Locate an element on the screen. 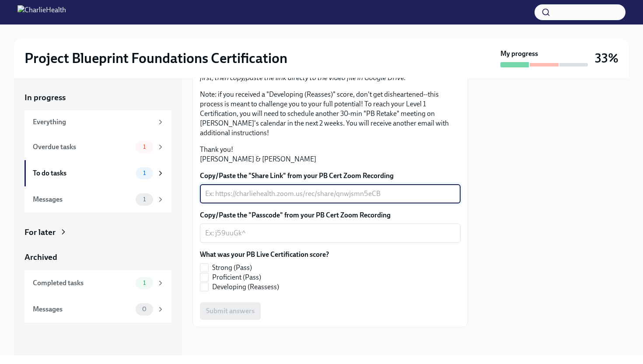 Image resolution: width=643 pixels, height=364 pixels. label: What was your PB Live Certification score? is located at coordinates (264, 254).